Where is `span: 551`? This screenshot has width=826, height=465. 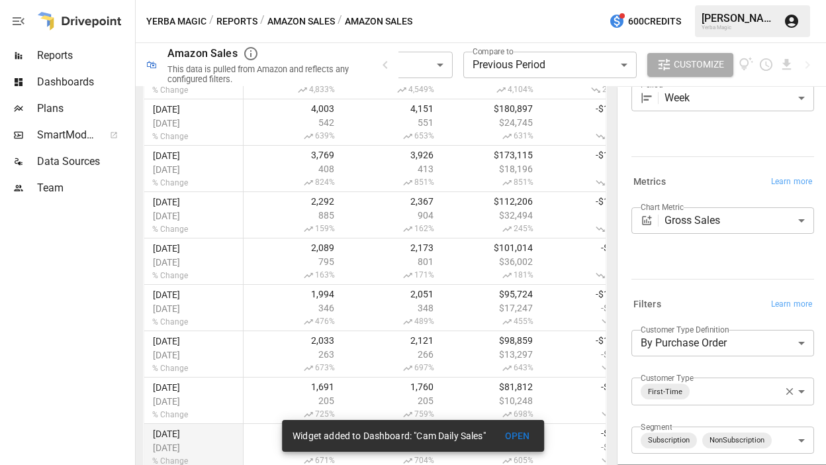
span: 551 is located at coordinates (393, 123).